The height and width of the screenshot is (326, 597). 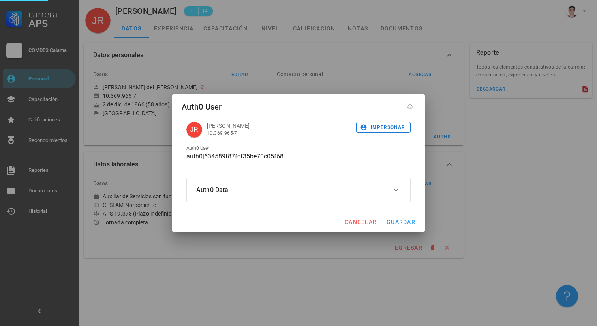 I want to click on span: JR, so click(x=194, y=130).